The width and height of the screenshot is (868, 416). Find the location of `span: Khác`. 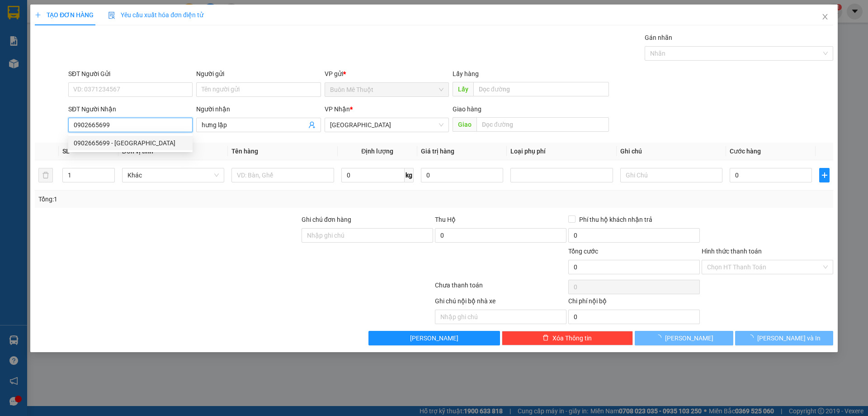

span: Khác is located at coordinates (173, 175).